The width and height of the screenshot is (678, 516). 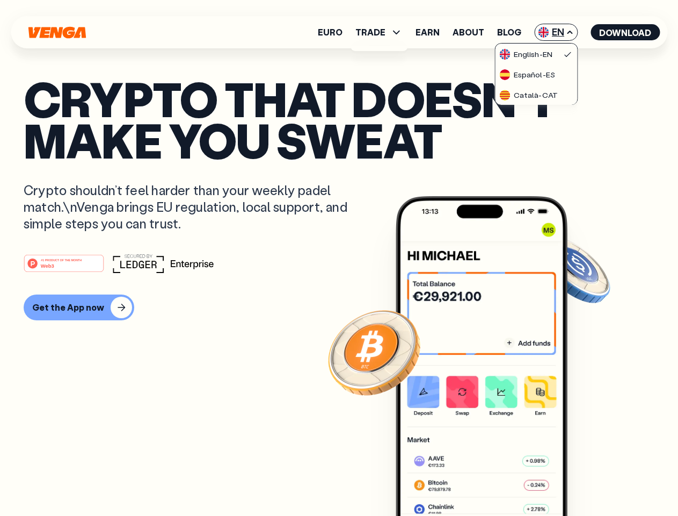 What do you see at coordinates (79, 307) in the screenshot?
I see `button: Get the App now` at bounding box center [79, 307].